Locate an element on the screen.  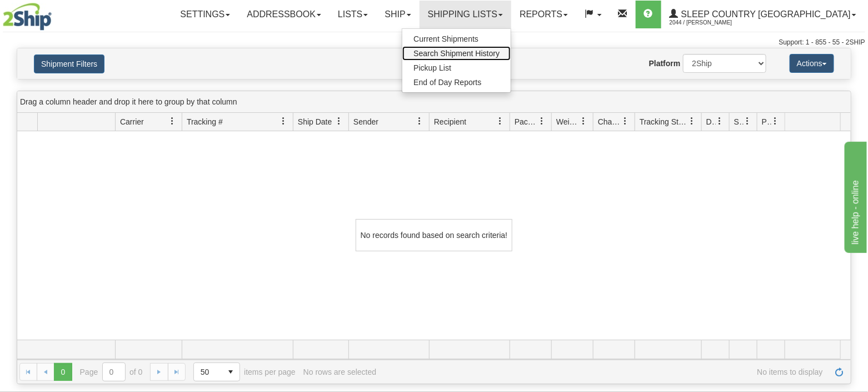
a: Current Shipments is located at coordinates (456, 39).